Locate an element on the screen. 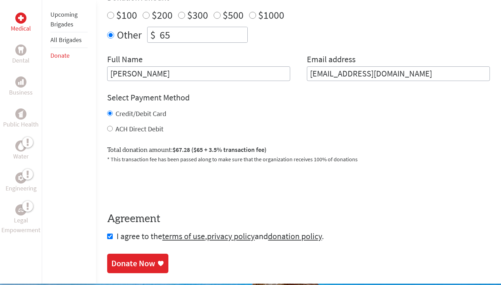  label: Email address is located at coordinates (331, 60).